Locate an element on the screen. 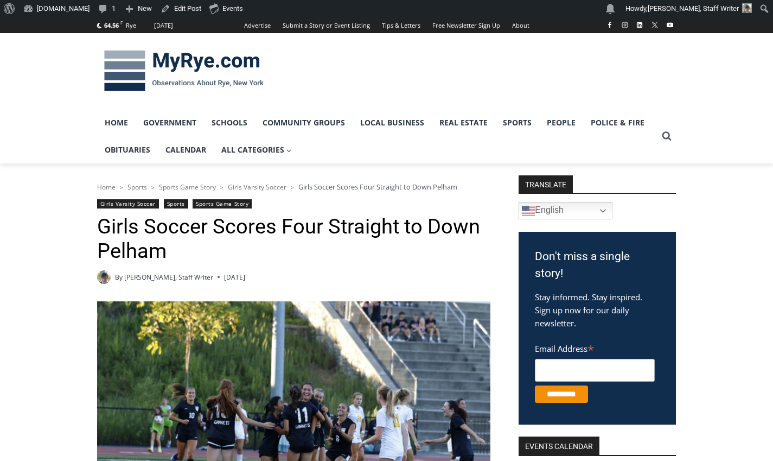 The width and height of the screenshot is (773, 461). h3: Don't miss a single story! is located at coordinates (597, 265).